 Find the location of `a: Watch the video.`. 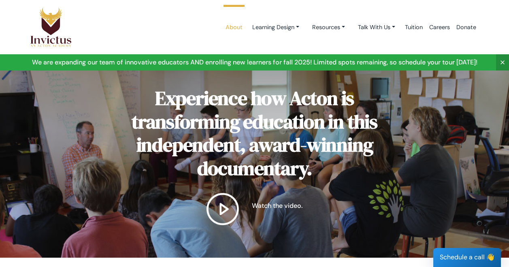

a: Watch the video. is located at coordinates (255, 209).